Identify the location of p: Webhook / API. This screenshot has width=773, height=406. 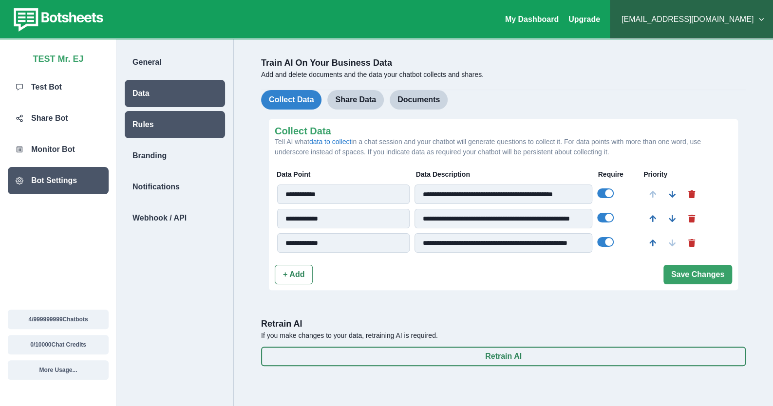
(159, 218).